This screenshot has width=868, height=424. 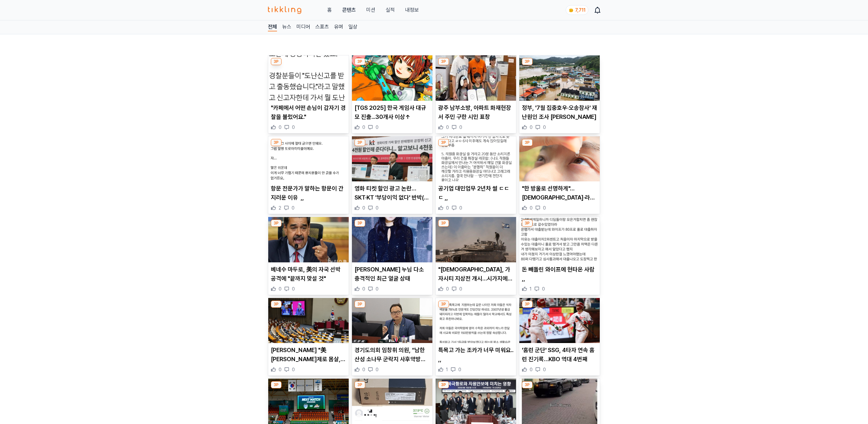 I want to click on a: 미디어, so click(x=303, y=27).